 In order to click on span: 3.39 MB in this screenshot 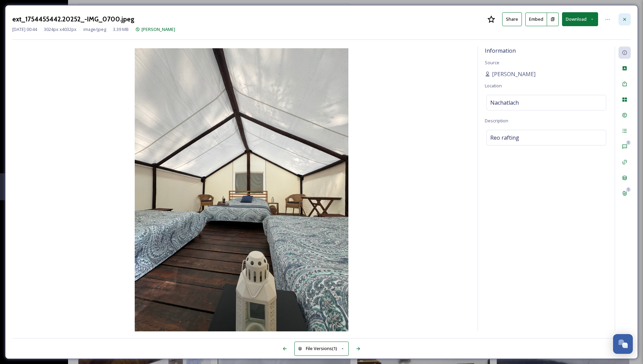, I will do `click(121, 29)`.